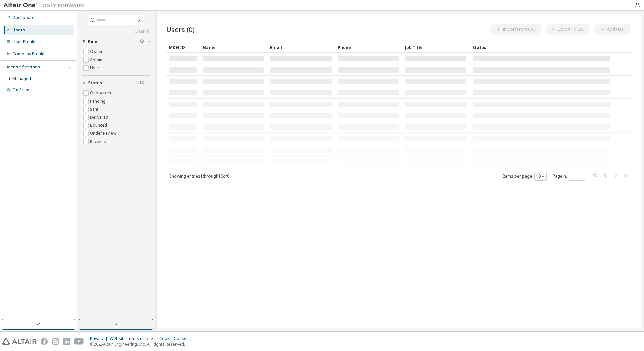 The image size is (644, 351). I want to click on img: Altair One, so click(46, 6).